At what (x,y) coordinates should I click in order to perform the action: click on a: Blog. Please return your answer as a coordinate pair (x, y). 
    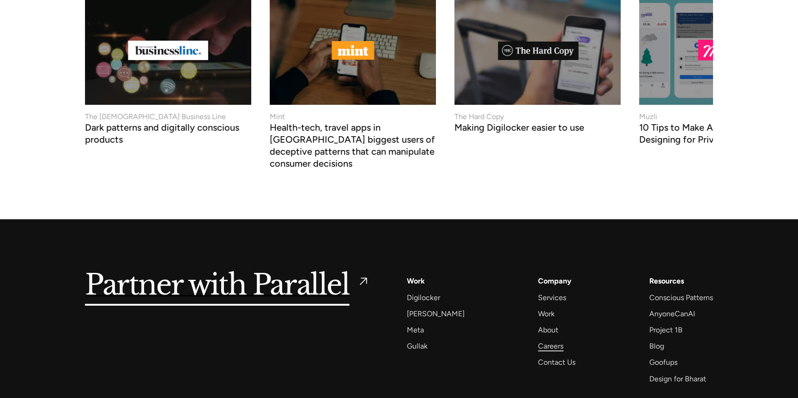
    Looking at the image, I should click on (657, 346).